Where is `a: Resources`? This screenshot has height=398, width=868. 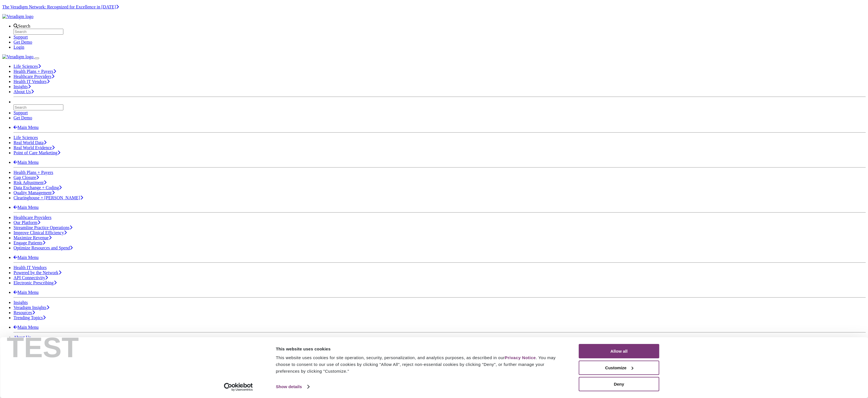 a: Resources is located at coordinates (24, 313).